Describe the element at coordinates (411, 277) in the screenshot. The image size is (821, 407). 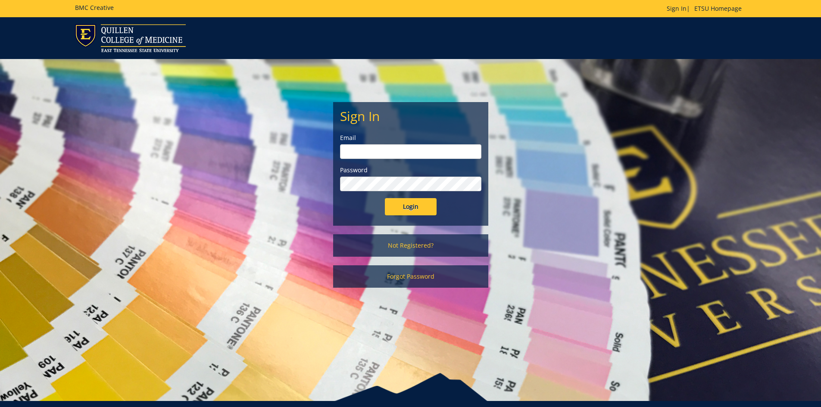
I see `a: Forgot Password` at that location.